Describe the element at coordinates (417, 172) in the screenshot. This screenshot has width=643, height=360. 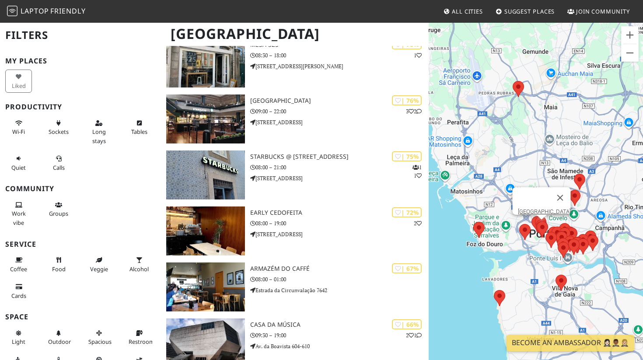
I see `p: 1 1` at that location.